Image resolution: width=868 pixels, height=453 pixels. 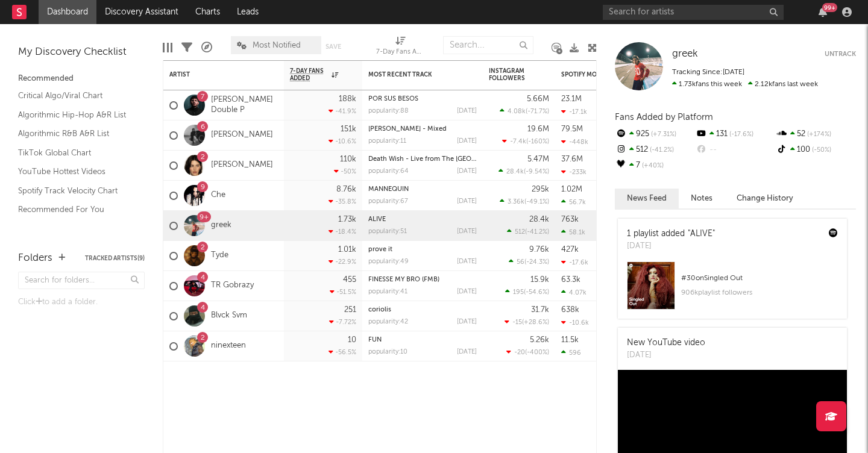 I want to click on span: +28.6 %, so click(x=535, y=322).